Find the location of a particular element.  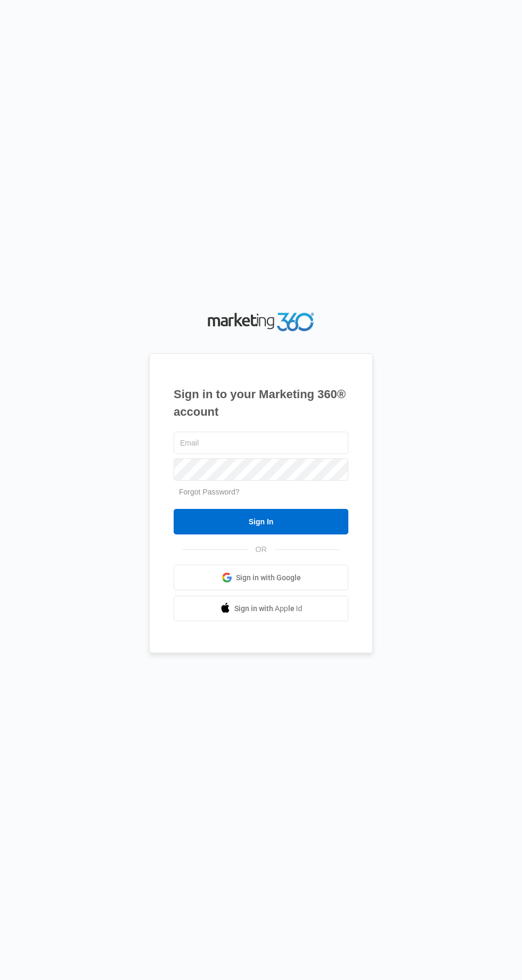

a: Sign in with Google is located at coordinates (261, 577).